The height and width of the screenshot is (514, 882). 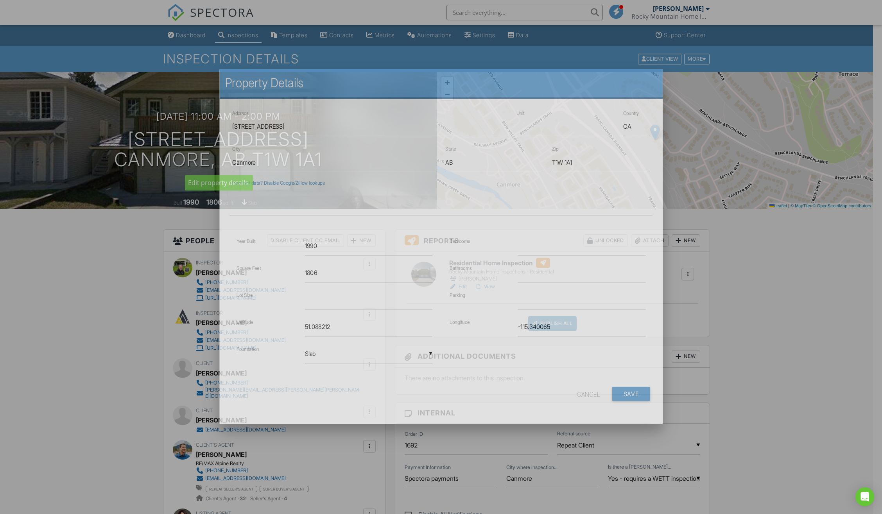 What do you see at coordinates (236, 149) in the screenshot?
I see `label: City` at bounding box center [236, 149].